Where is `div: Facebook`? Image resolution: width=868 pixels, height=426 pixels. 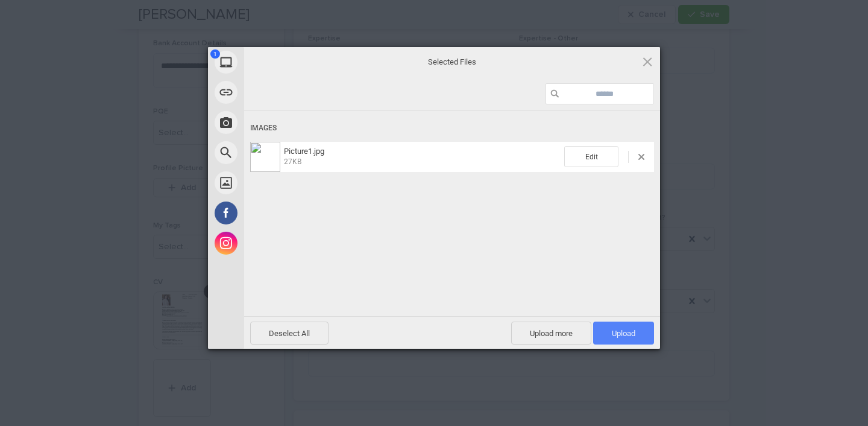
div: Facebook is located at coordinates (280, 213).